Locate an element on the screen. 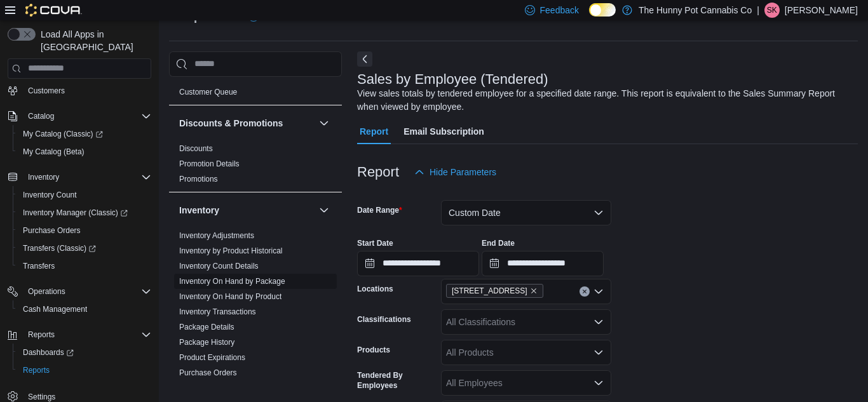 Image resolution: width=868 pixels, height=402 pixels. span: Purchase Orders is located at coordinates (51, 231).